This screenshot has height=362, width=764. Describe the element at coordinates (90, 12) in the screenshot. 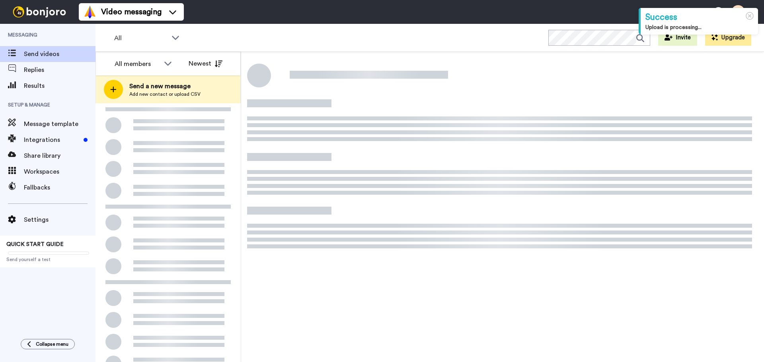

I see `img: vm-color.svg` at that location.